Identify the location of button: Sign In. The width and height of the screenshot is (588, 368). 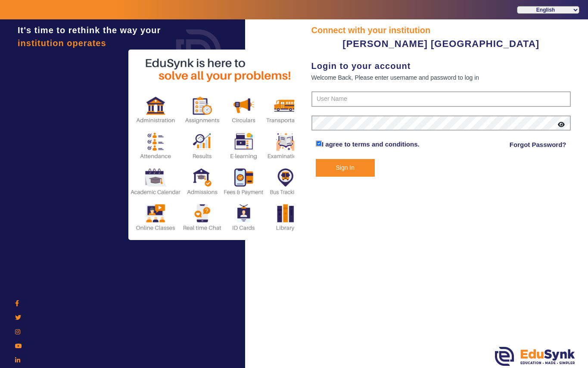
(345, 167).